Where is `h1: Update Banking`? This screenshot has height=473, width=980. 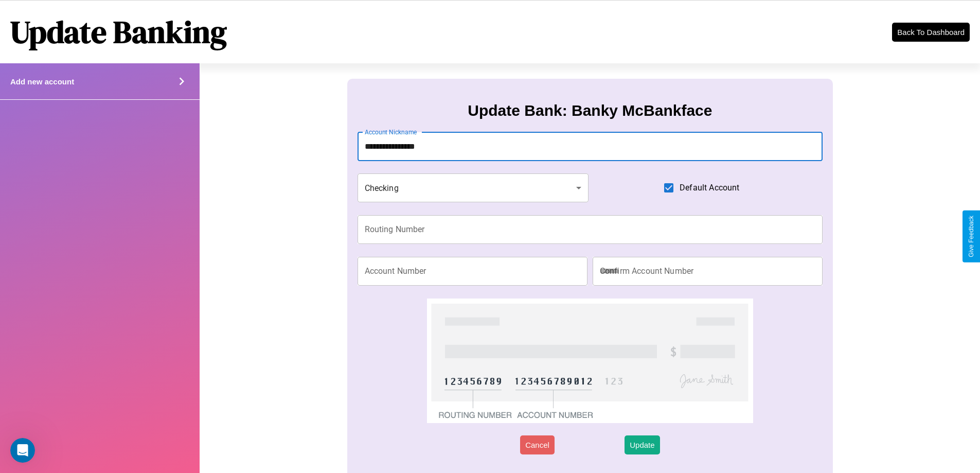 h1: Update Banking is located at coordinates (118, 32).